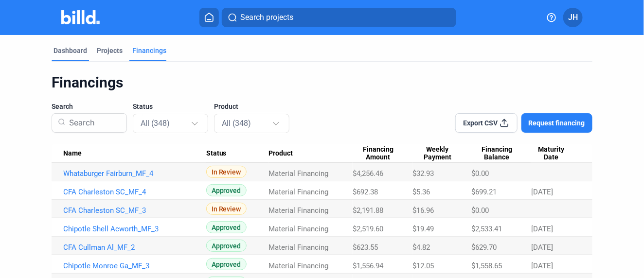 The image size is (644, 278). What do you see at coordinates (310, 154) in the screenshot?
I see `div: Product` at bounding box center [310, 154].